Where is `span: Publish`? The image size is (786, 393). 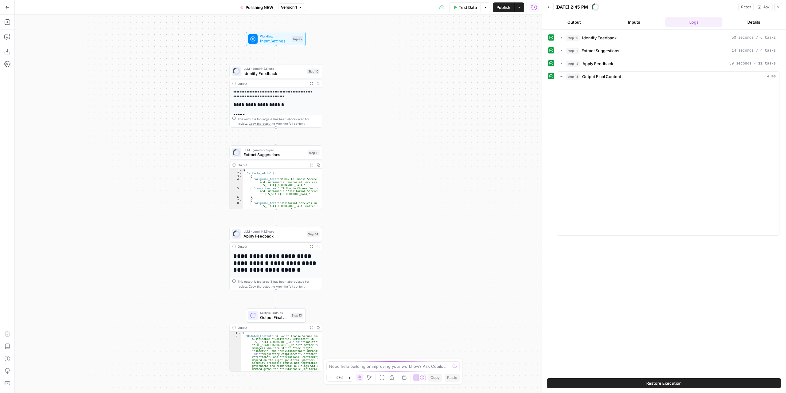
span: Publish is located at coordinates (503, 7).